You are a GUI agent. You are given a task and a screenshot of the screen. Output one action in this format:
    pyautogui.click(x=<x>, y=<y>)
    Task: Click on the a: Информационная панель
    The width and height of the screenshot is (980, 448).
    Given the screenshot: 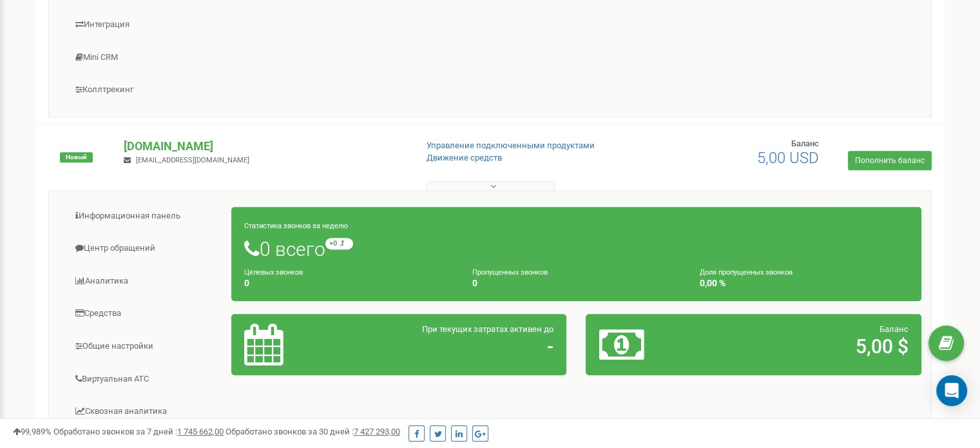 What is the action you would take?
    pyautogui.click(x=145, y=216)
    